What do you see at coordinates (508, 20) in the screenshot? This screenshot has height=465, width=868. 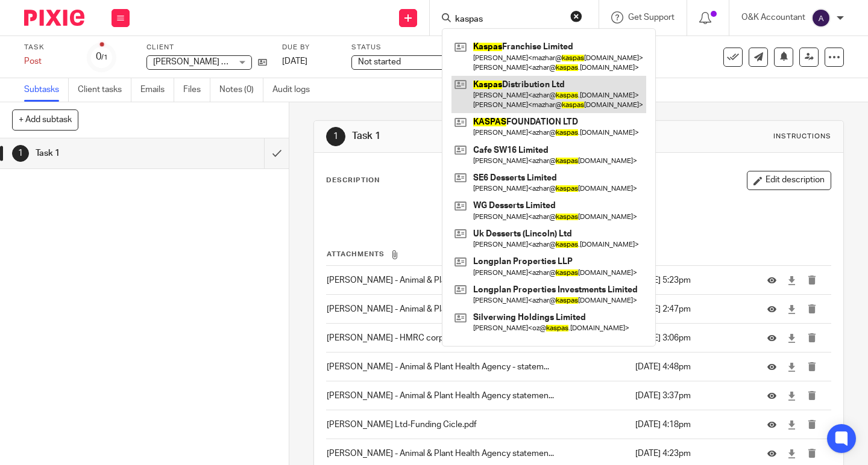 I see `input: Search` at bounding box center [508, 20].